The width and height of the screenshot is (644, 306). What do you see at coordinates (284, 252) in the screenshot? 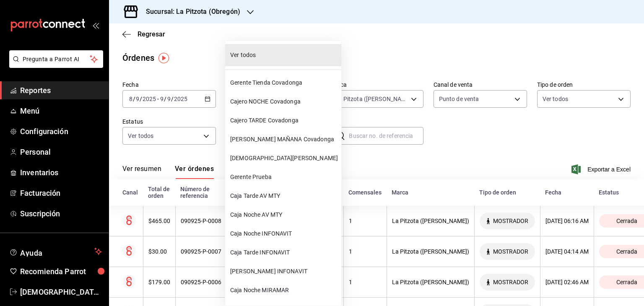
I see `span: Caja Tarde INFONAVIT` at bounding box center [284, 252].